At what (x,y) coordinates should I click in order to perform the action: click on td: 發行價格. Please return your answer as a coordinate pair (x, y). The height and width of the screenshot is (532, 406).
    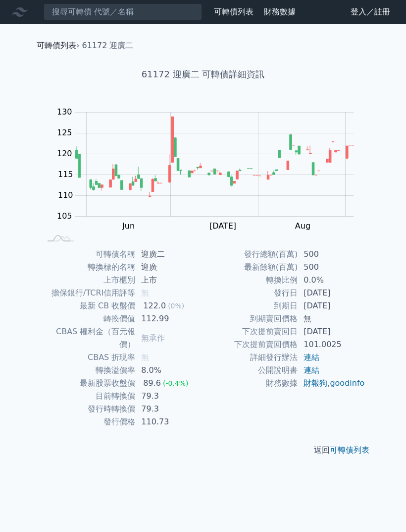
    Looking at the image, I should click on (87, 422).